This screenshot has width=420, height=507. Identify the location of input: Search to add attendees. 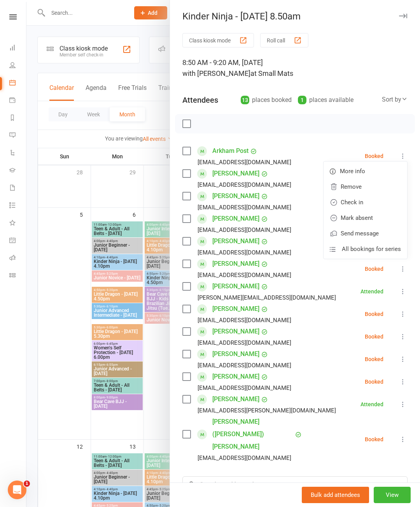
(295, 485).